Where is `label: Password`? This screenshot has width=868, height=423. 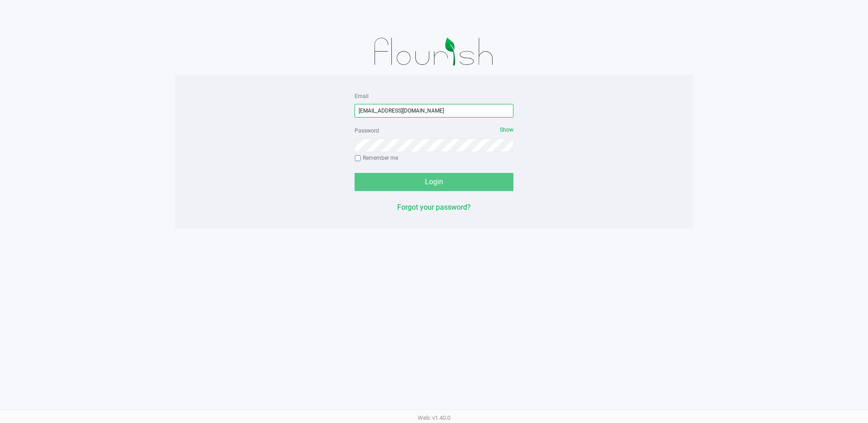 label: Password is located at coordinates (367, 130).